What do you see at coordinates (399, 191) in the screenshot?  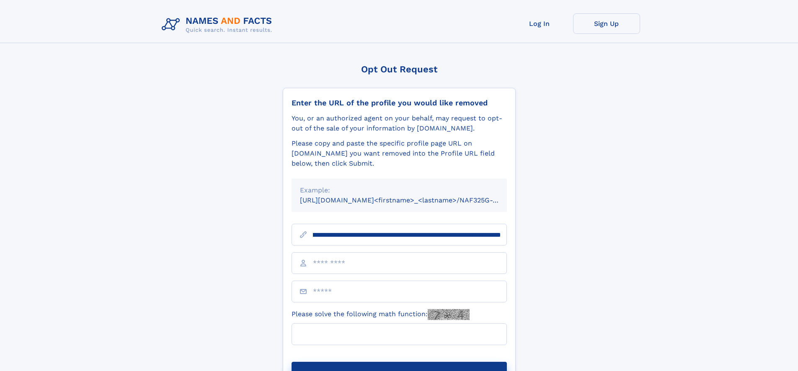 I see `div: Example:` at bounding box center [399, 191].